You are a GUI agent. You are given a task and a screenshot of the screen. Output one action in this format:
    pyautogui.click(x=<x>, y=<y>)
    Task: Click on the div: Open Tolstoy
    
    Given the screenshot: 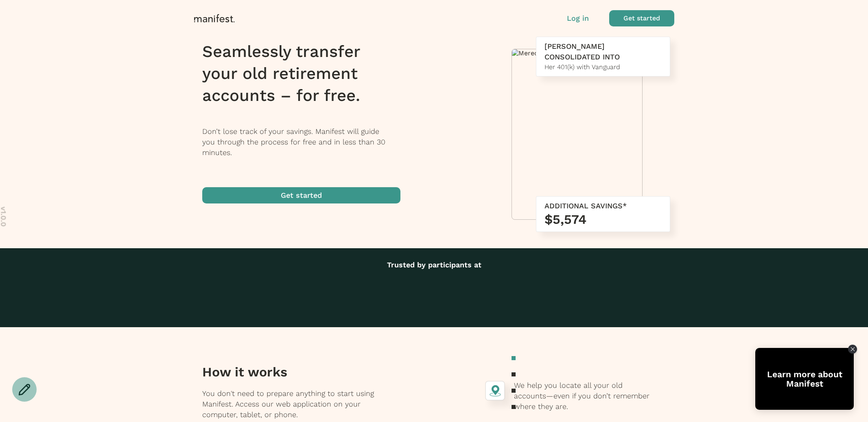 What is the action you would take?
    pyautogui.click(x=805, y=379)
    